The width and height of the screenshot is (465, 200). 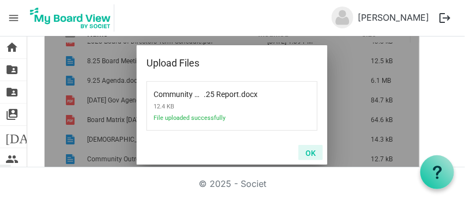 I want to click on span: Community Outreach 8.25 Report.docx, so click(x=197, y=91).